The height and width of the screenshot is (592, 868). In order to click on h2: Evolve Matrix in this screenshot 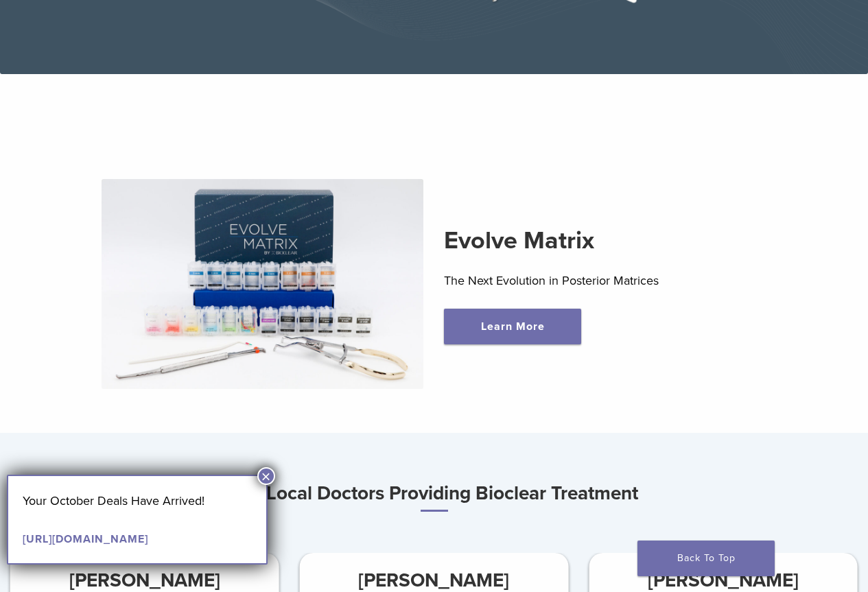, I will do `click(605, 241)`.